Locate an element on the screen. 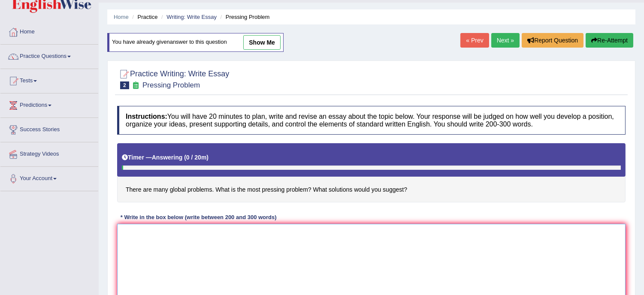  a: Your Account is located at coordinates (49, 178).